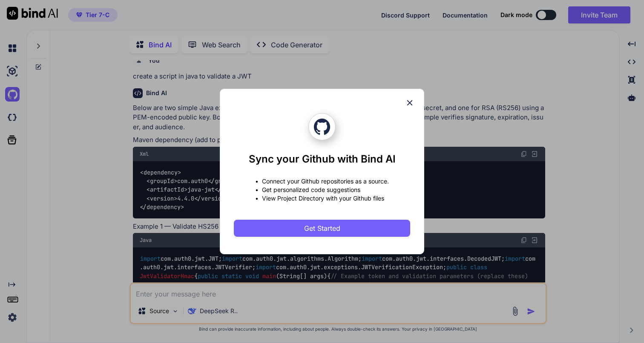 The width and height of the screenshot is (644, 343). I want to click on p: • Get personalized code suggestions, so click(322, 190).